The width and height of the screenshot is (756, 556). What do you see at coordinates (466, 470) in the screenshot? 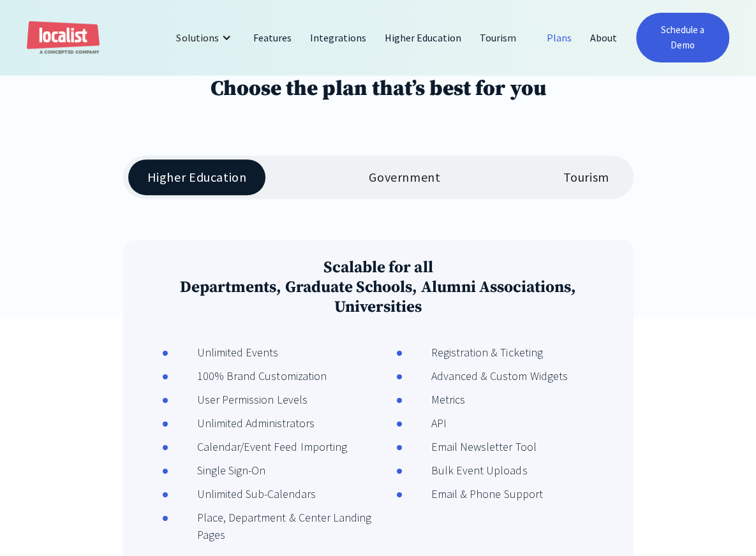
I see `div: Bulk Event Uploads` at bounding box center [466, 470].